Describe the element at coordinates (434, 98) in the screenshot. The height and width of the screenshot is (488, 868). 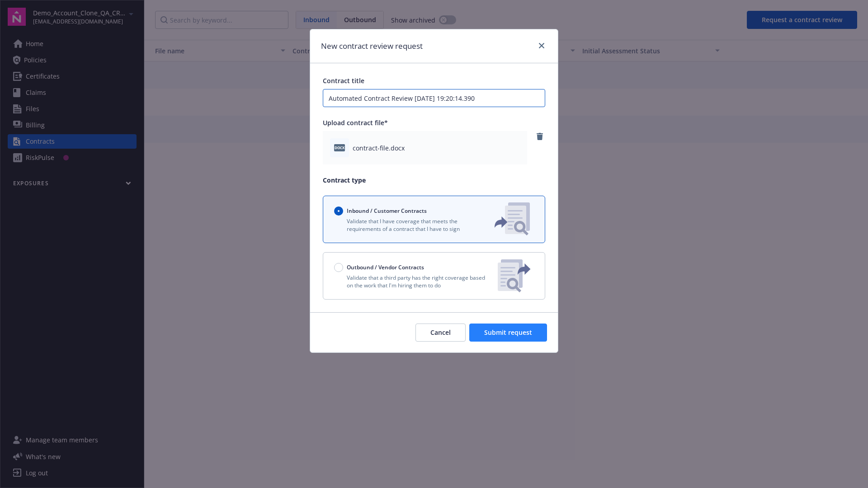
I see `input: Enter a title for this contract` at that location.